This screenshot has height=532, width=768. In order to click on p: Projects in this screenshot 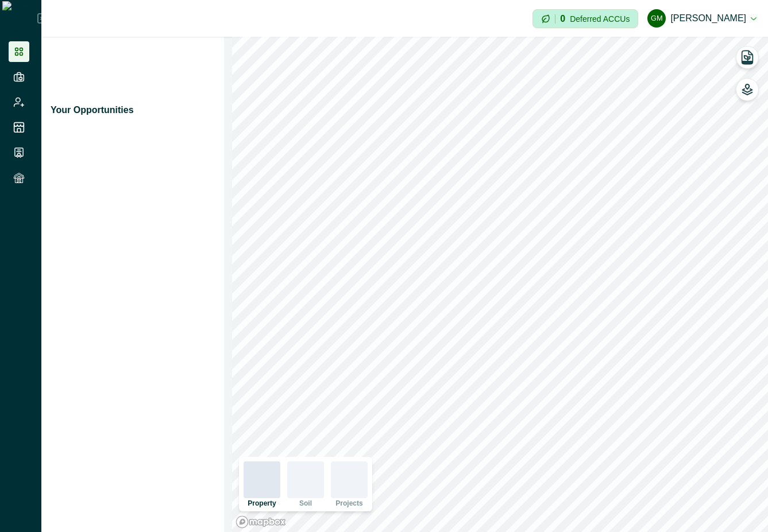, I will do `click(349, 504)`.